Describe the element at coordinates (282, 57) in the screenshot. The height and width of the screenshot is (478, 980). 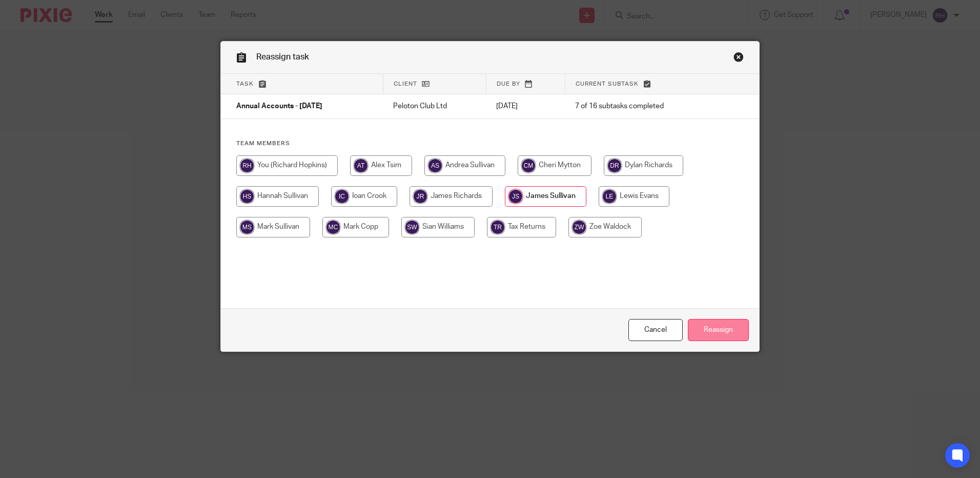
I see `span: Reassign task` at that location.